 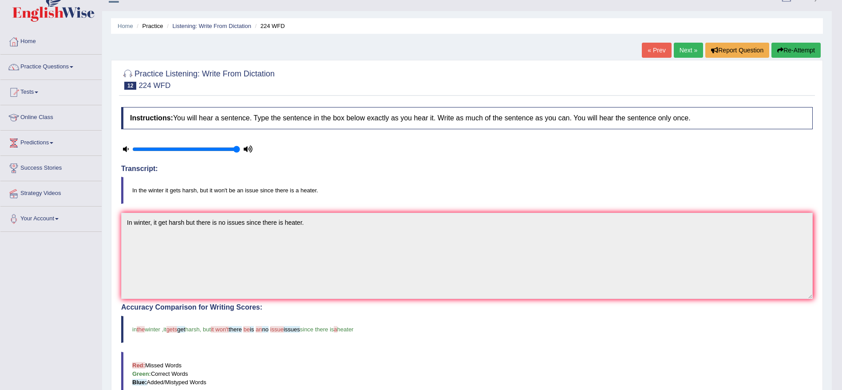 I want to click on a: Practice Questions, so click(x=51, y=66).